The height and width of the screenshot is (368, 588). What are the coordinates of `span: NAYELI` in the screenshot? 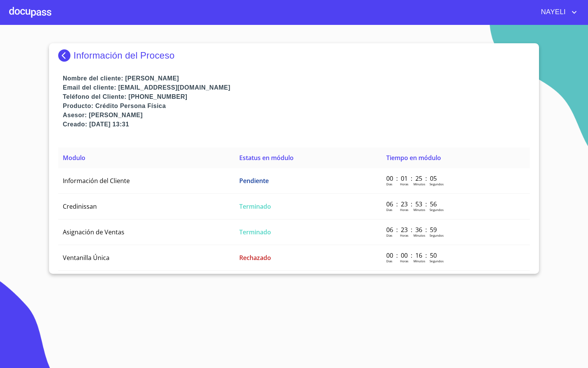 It's located at (552, 12).